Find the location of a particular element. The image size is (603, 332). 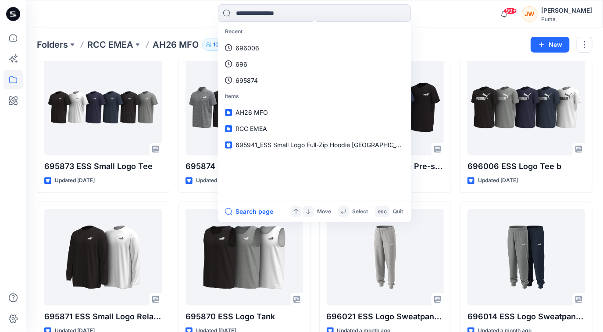

a: 696021 ESS Logo Sweatpants FL cl g is located at coordinates (385, 258).